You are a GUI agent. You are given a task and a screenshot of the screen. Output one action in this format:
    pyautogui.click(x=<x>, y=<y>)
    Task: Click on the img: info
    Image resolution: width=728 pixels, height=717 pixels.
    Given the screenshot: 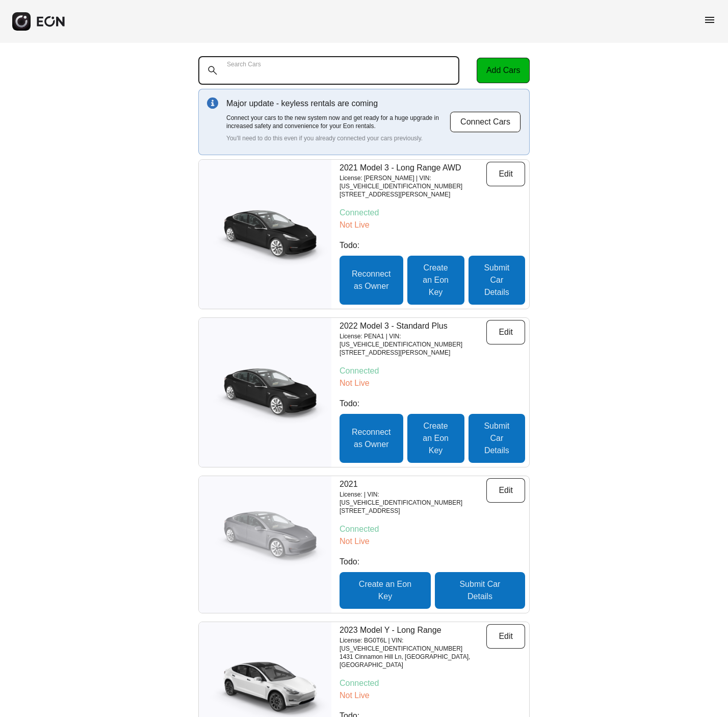 What is the action you would take?
    pyautogui.click(x=213, y=103)
    